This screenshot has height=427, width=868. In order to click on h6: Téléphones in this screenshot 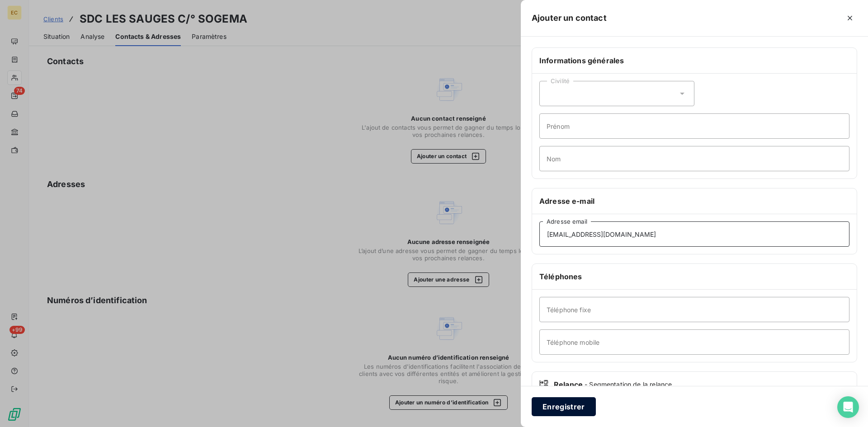, I will do `click(694, 277)`.